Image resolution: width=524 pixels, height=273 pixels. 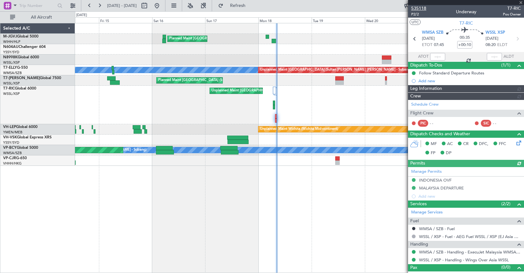 I want to click on span: Dispatch Checks and Weather, so click(x=441, y=134).